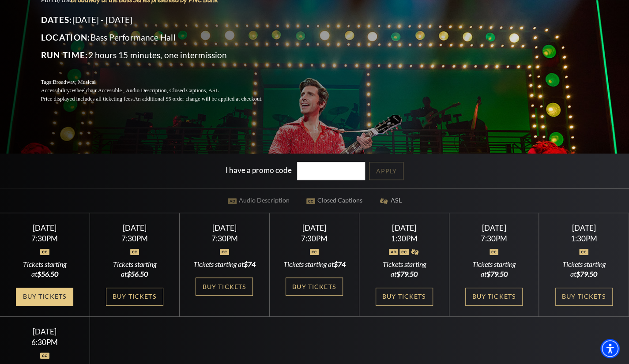 This screenshot has width=629, height=364. What do you see at coordinates (74, 82) in the screenshot?
I see `span: Broadway, Musical` at bounding box center [74, 82].